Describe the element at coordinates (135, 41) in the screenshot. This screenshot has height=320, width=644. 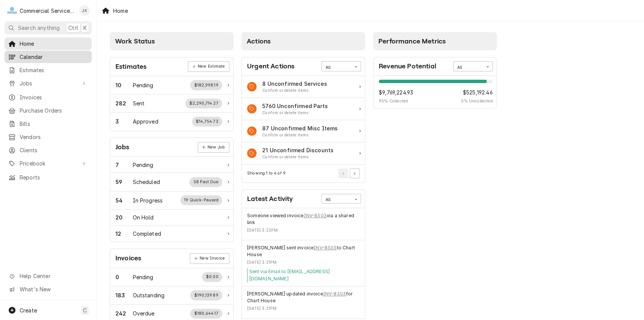
I see `span: Work Status` at that location.